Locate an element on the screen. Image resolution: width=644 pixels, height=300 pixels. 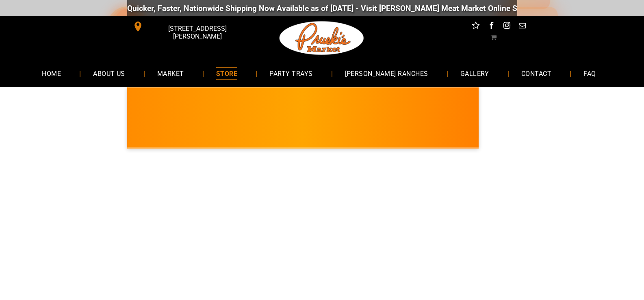
a: CONTACT is located at coordinates (536, 73).